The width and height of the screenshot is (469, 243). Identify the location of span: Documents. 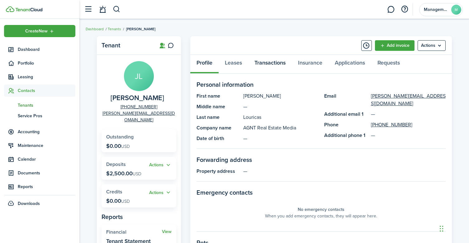
(46, 173).